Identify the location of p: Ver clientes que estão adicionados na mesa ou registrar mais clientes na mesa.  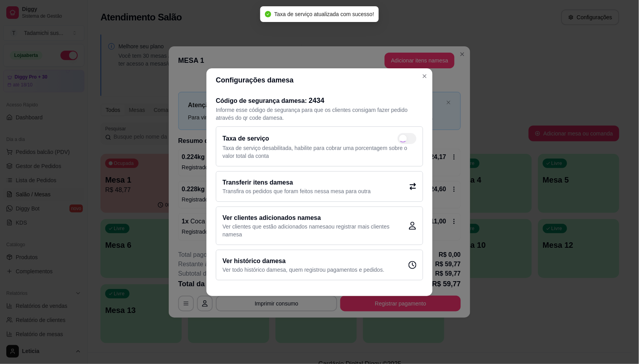
(316, 230).